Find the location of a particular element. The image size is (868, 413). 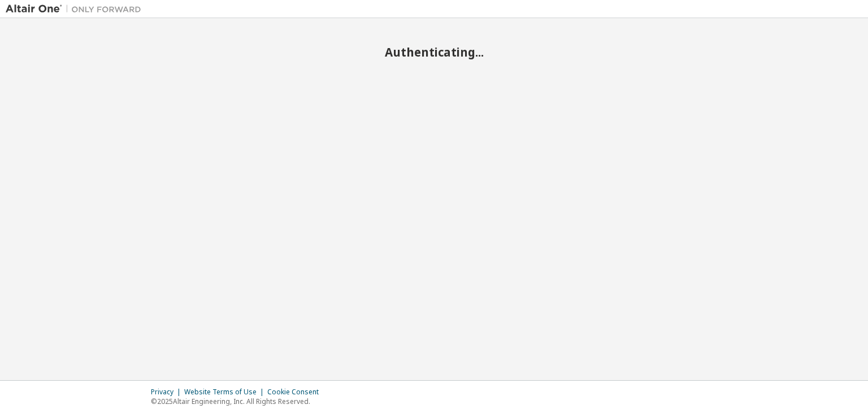

div: Website Terms of Use is located at coordinates (226, 392).